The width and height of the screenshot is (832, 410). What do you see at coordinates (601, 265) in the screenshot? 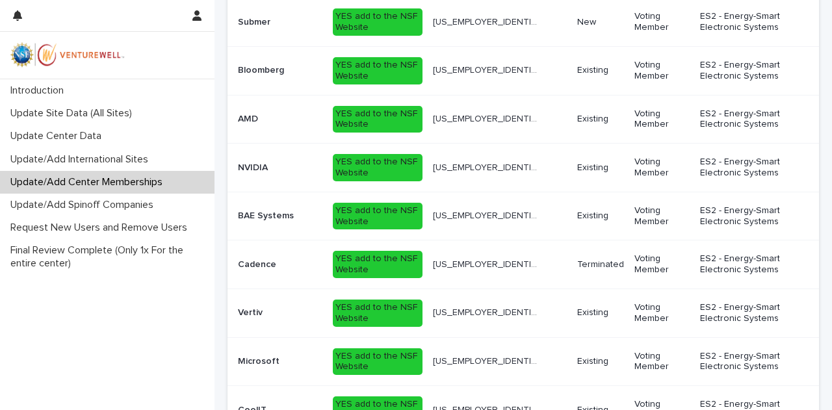
I see `p: Terminated` at bounding box center [601, 265].